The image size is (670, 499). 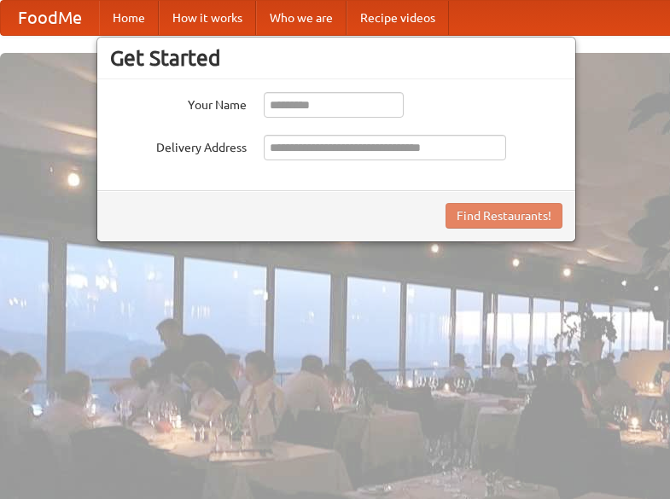 What do you see at coordinates (207, 18) in the screenshot?
I see `a: How it works` at bounding box center [207, 18].